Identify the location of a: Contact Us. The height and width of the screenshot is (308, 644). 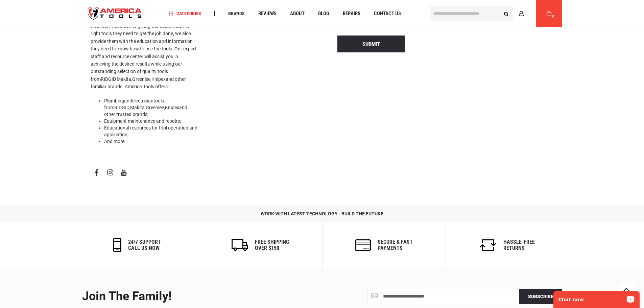
(387, 13).